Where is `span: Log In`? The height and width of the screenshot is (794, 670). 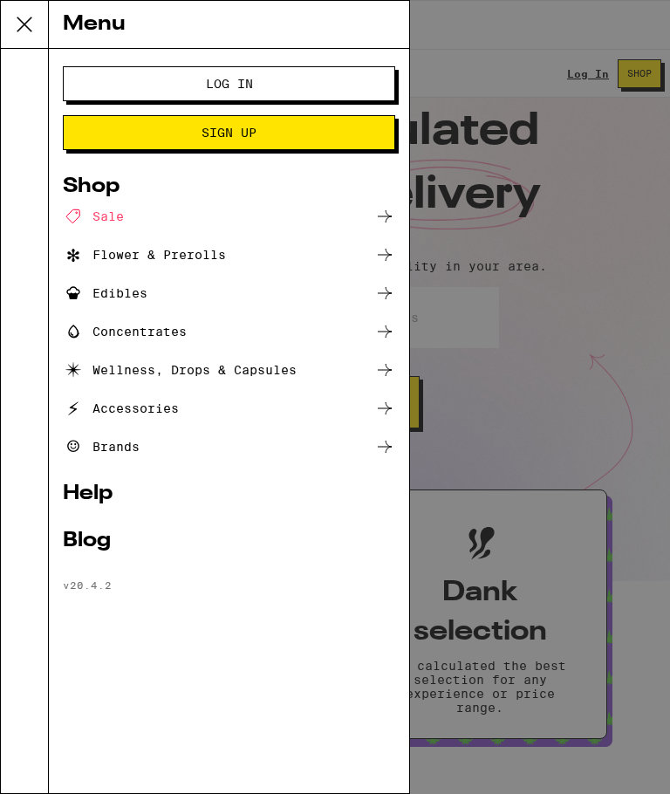 span: Log In is located at coordinates (230, 84).